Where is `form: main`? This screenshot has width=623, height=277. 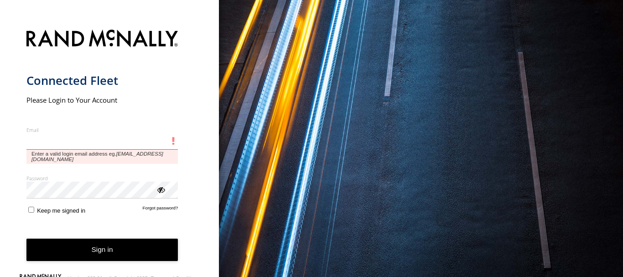
form: main is located at coordinates (109, 150).